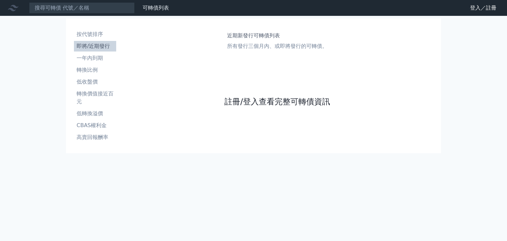 The width and height of the screenshot is (507, 241). What do you see at coordinates (95, 82) in the screenshot?
I see `a: 低收盤價` at bounding box center [95, 82].